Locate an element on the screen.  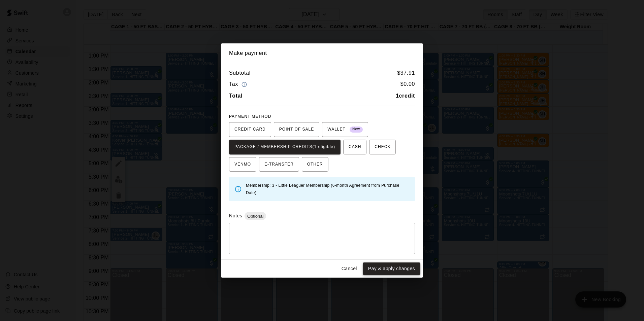
button: WALLET New is located at coordinates (345, 130).